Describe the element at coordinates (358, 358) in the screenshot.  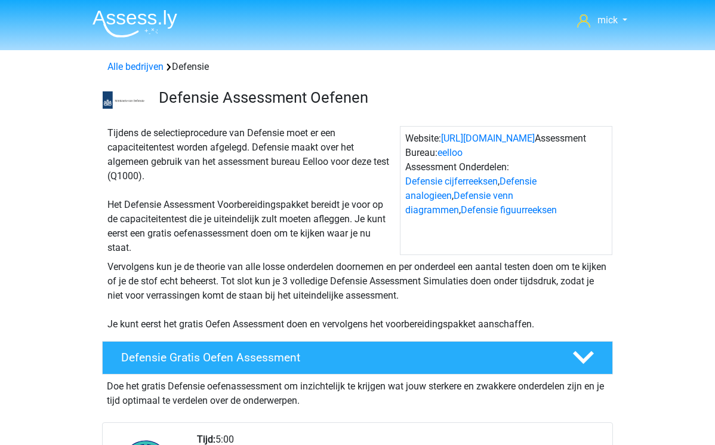
I see `a: Defensie Gratis Oefen Assessment` at that location.